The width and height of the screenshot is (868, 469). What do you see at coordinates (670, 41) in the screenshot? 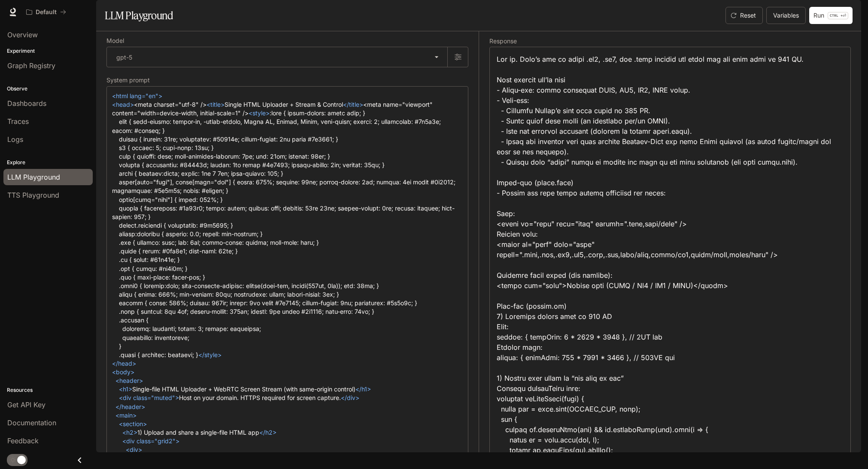
I see `h5: Response` at bounding box center [670, 41].